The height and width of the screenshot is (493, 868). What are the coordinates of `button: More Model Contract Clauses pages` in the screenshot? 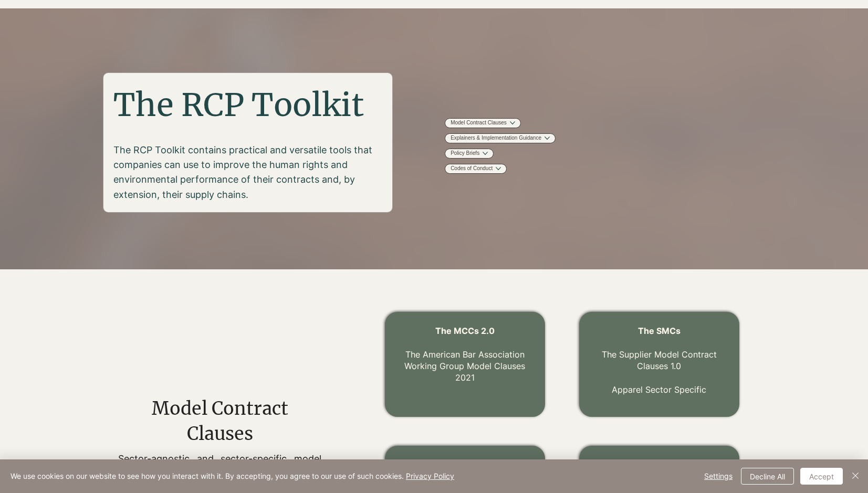 It's located at (513, 123).